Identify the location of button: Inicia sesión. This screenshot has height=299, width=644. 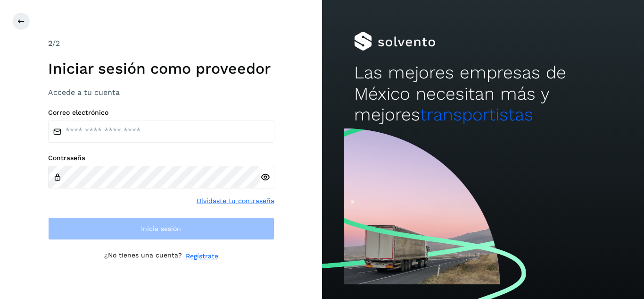
(161, 229).